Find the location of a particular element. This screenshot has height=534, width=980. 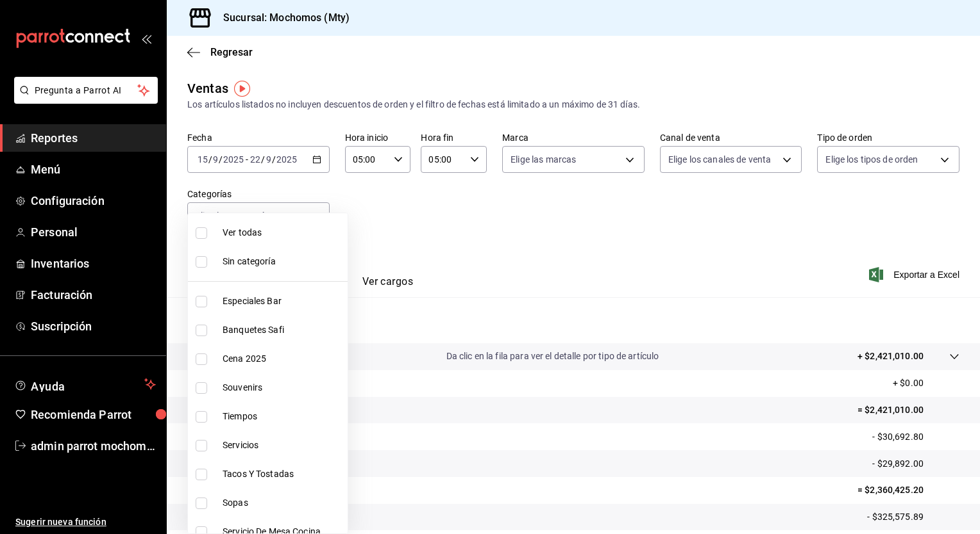

span: Servicios is located at coordinates (282, 445).